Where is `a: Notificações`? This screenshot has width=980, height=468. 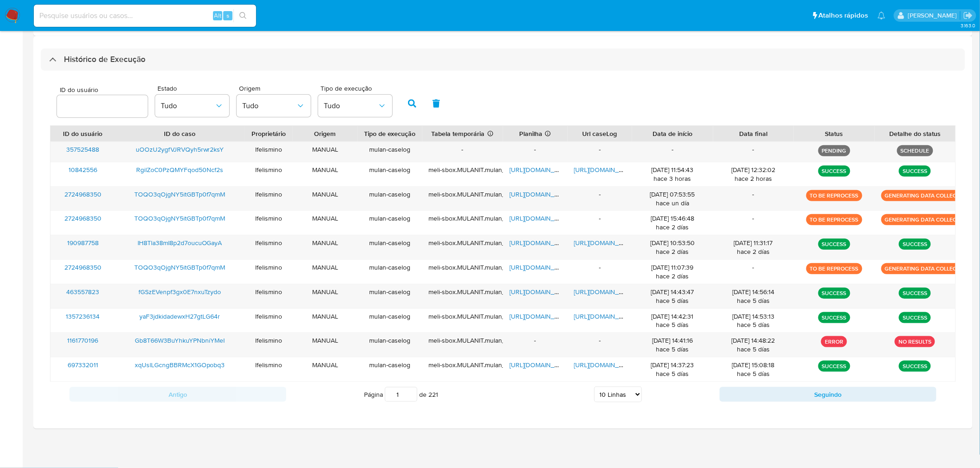 a: Notificações is located at coordinates (881, 15).